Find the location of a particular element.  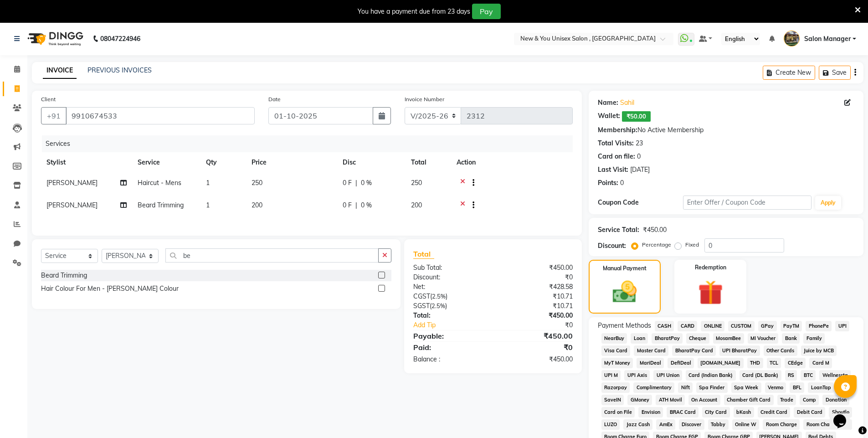

span: 0 % is located at coordinates (367, 205).